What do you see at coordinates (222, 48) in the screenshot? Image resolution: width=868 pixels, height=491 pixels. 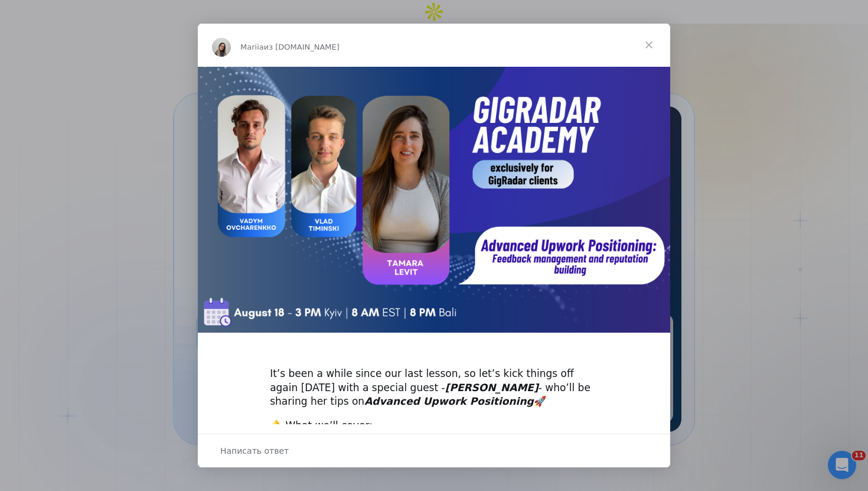 I see `img: Profile image for Mariia` at bounding box center [222, 48].